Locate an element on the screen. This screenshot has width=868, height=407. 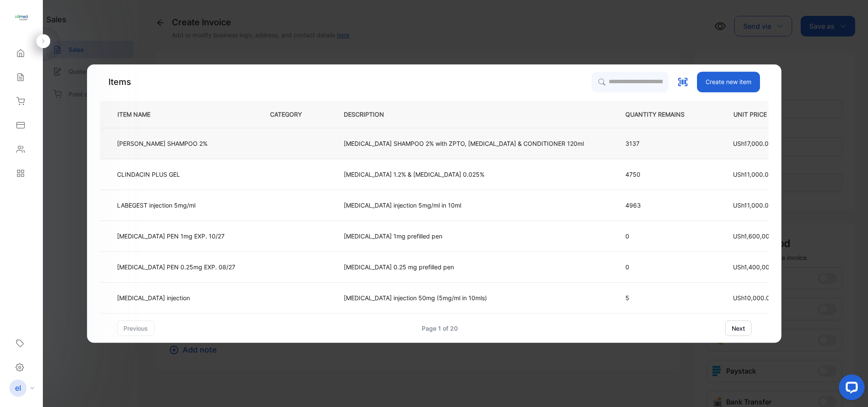
div: Page 1 of 20 is located at coordinates (440, 328).